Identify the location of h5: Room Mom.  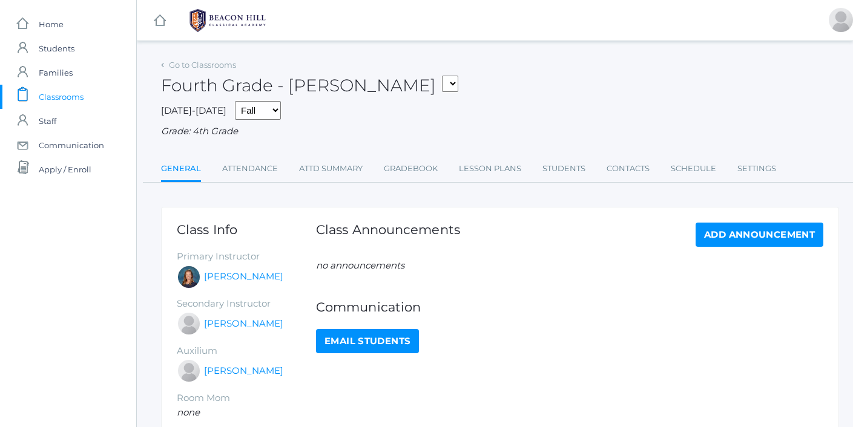
(246, 398).